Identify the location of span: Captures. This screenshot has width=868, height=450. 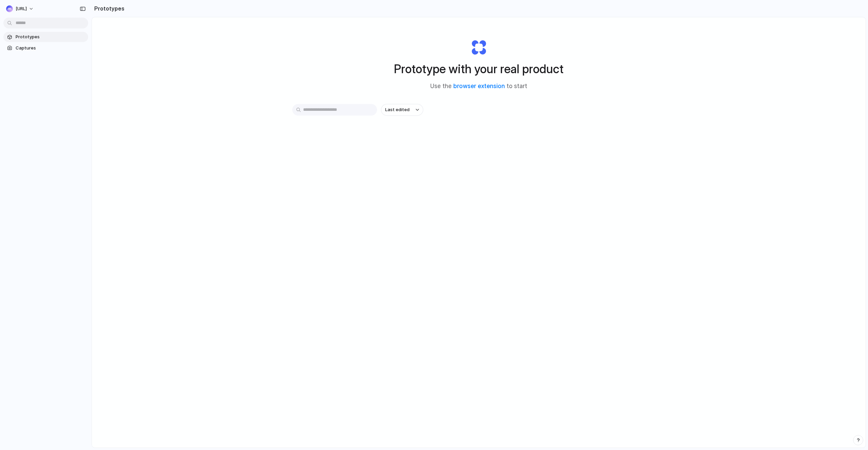
(50, 48).